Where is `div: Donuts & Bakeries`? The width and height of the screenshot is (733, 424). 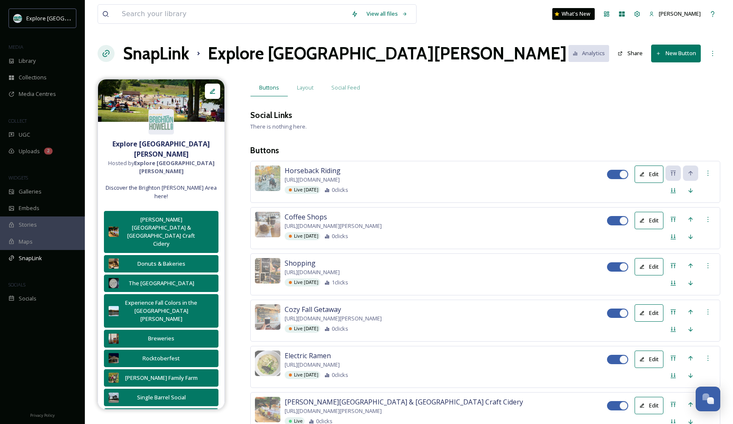 div: Donuts & Bakeries is located at coordinates (161, 263).